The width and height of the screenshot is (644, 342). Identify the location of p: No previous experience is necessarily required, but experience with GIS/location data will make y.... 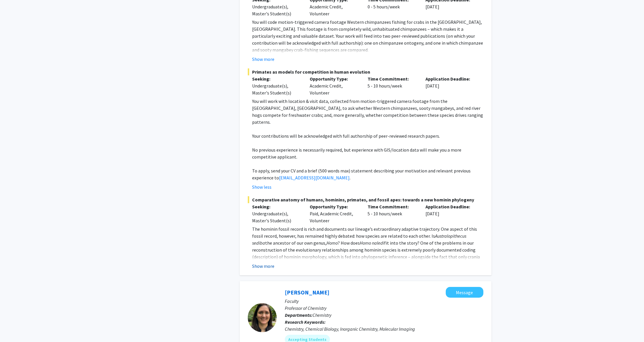
(367, 153).